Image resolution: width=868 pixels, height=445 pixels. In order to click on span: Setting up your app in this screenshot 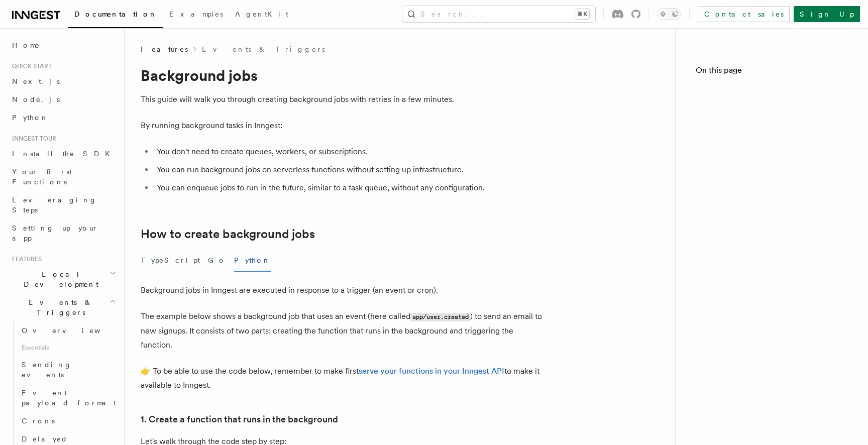, I will do `click(55, 233)`.